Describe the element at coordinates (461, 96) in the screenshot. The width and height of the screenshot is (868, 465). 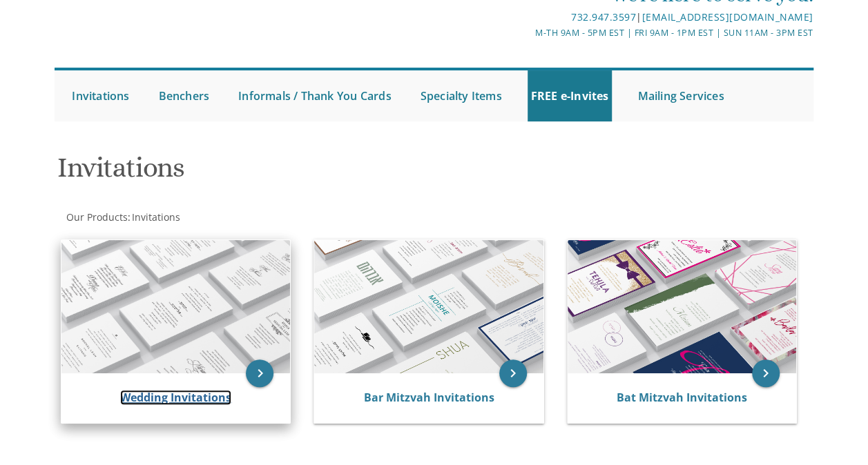
I see `a: Specialty Items` at that location.